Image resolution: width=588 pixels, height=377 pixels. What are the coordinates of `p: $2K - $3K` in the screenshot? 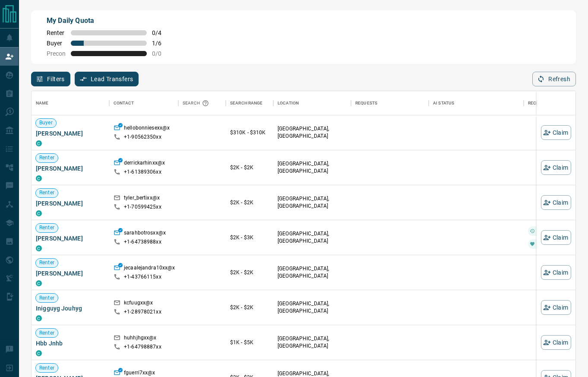 It's located at (250, 237).